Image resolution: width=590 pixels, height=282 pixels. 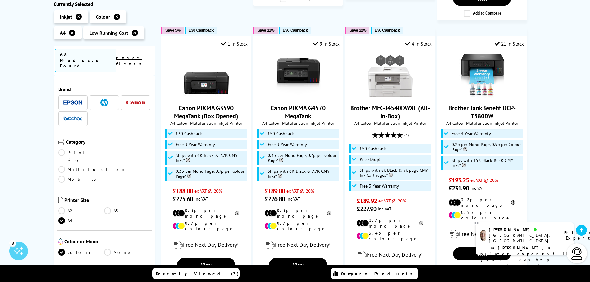 I want to click on span: Save 5%, so click(x=173, y=30).